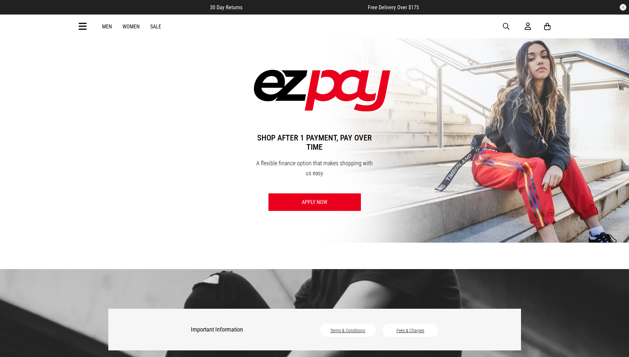  What do you see at coordinates (315, 26) in the screenshot?
I see `img: Redrat logo` at bounding box center [315, 26].